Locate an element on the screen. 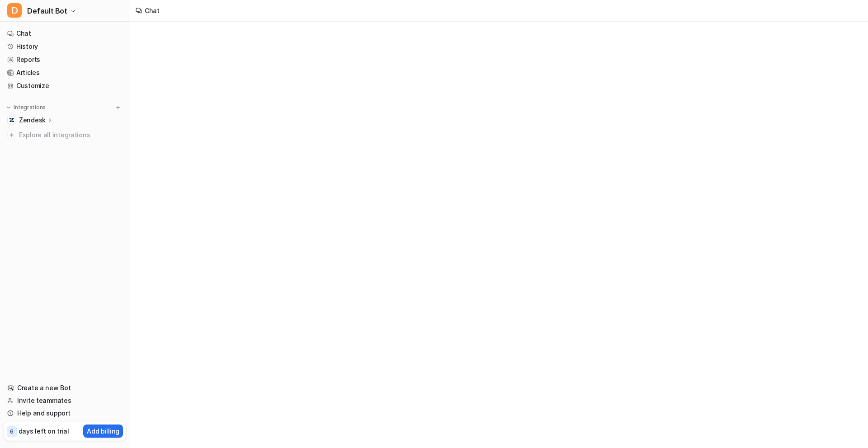 The width and height of the screenshot is (868, 448). a: Explore all integrations is located at coordinates (65, 135).